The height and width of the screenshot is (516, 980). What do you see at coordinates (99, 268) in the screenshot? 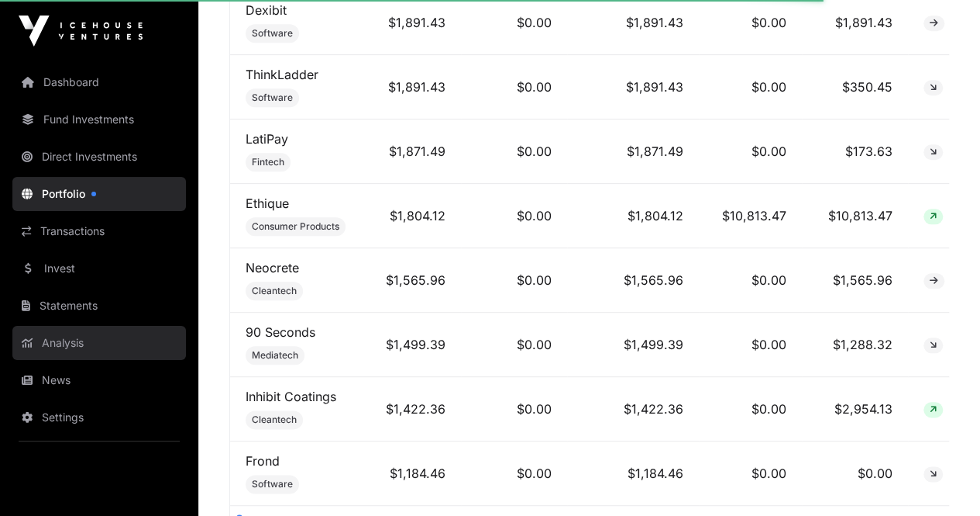
I see `a: Invest` at bounding box center [99, 268].